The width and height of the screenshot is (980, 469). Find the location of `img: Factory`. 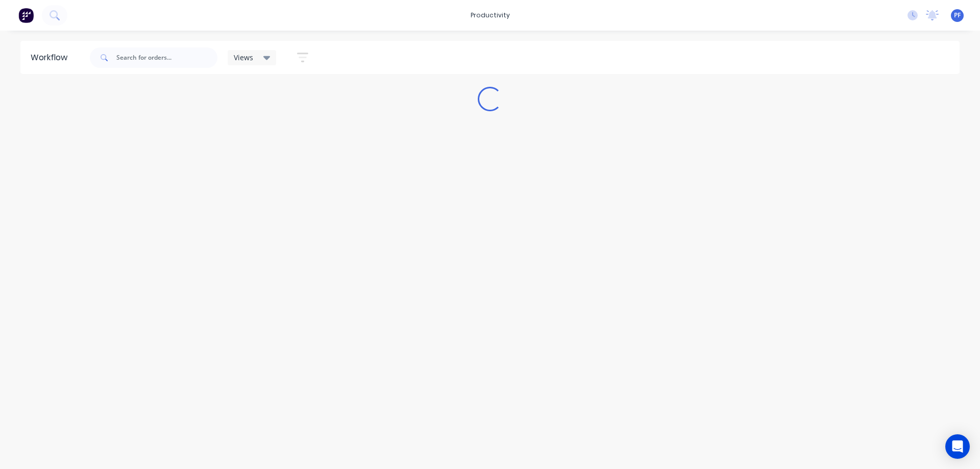

img: Factory is located at coordinates (26, 15).